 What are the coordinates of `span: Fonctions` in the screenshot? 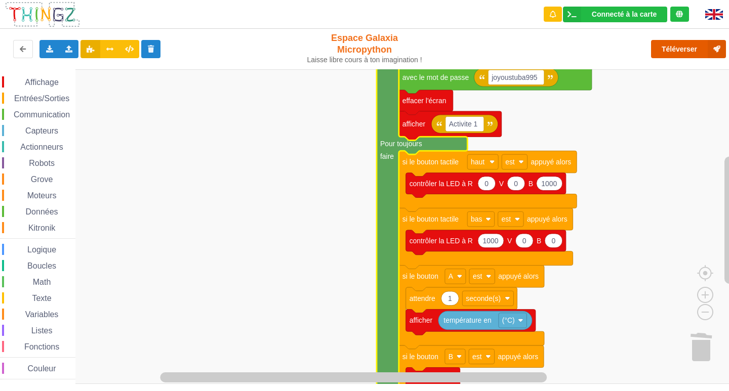 It's located at (41, 347).